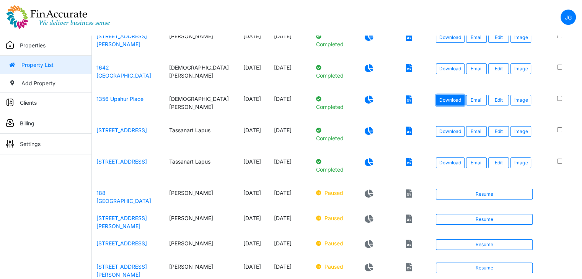  I want to click on a: JG, so click(568, 17).